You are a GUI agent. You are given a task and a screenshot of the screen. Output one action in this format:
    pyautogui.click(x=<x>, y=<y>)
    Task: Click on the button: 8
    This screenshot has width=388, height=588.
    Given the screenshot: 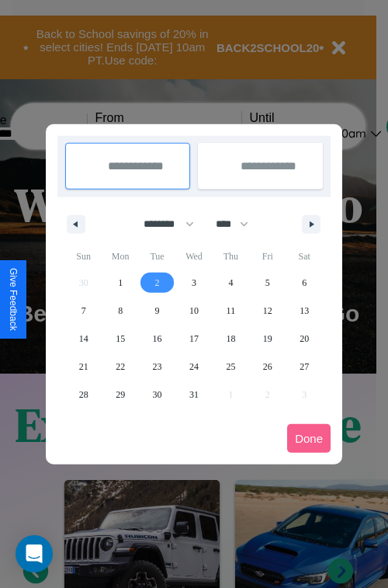 What is the action you would take?
    pyautogui.click(x=119, y=310)
    